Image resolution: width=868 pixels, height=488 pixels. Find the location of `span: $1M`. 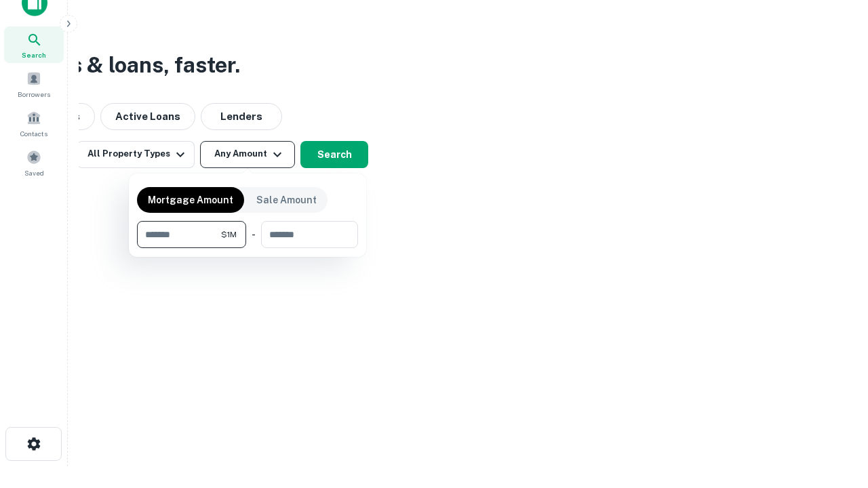

span: $1M is located at coordinates (228, 234).